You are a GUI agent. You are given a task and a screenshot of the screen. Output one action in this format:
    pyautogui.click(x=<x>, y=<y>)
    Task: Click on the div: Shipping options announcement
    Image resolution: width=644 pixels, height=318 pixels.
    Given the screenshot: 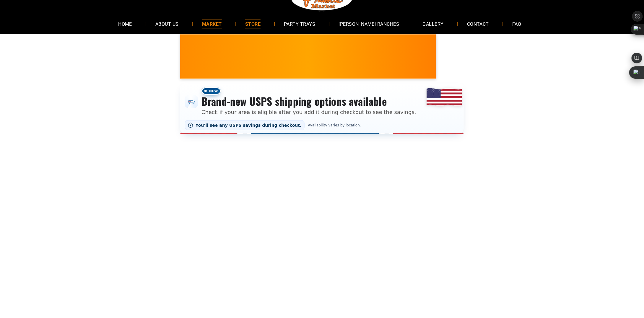 What is the action you would take?
    pyautogui.click(x=322, y=109)
    